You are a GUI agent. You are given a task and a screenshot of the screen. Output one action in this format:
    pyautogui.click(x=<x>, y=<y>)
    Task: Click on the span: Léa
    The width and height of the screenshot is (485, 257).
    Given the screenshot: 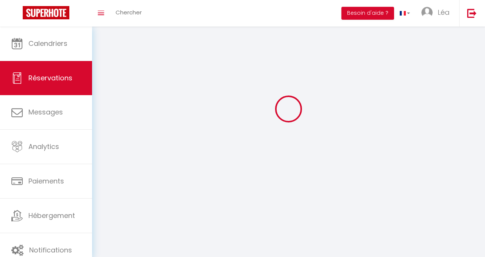 What is the action you would take?
    pyautogui.click(x=444, y=12)
    